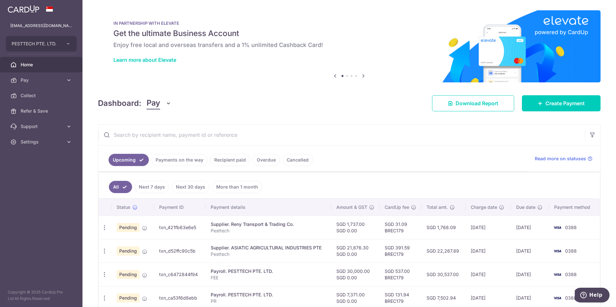 Image resolution: width=616 pixels, height=307 pixels. What do you see at coordinates (268, 207) in the screenshot?
I see `th: Payment details` at bounding box center [268, 207].